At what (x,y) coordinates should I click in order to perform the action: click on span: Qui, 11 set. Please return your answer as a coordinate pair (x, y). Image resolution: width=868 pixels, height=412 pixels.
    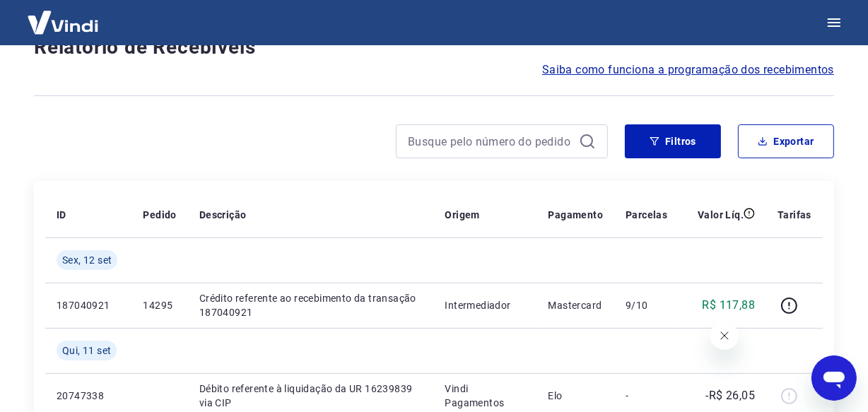
    Looking at the image, I should click on (86, 350).